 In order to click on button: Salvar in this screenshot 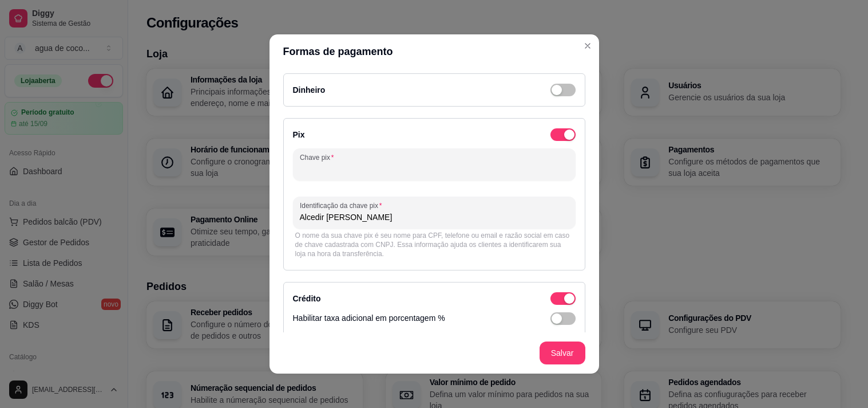, I will do `click(563, 353)`.